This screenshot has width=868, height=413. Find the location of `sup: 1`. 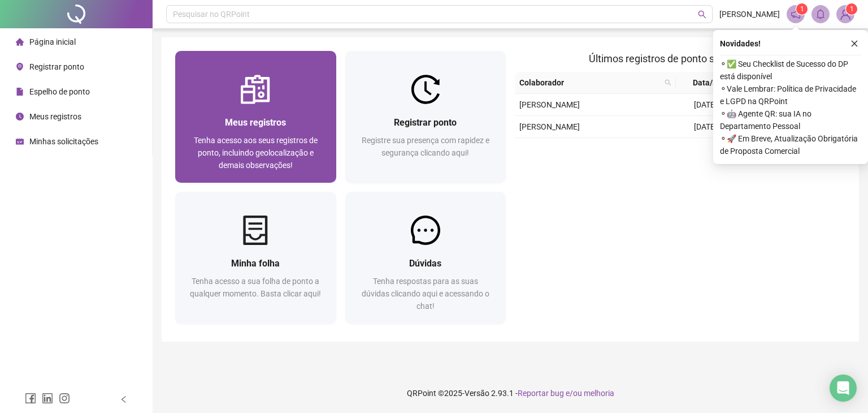

sup: 1 is located at coordinates (802, 9).